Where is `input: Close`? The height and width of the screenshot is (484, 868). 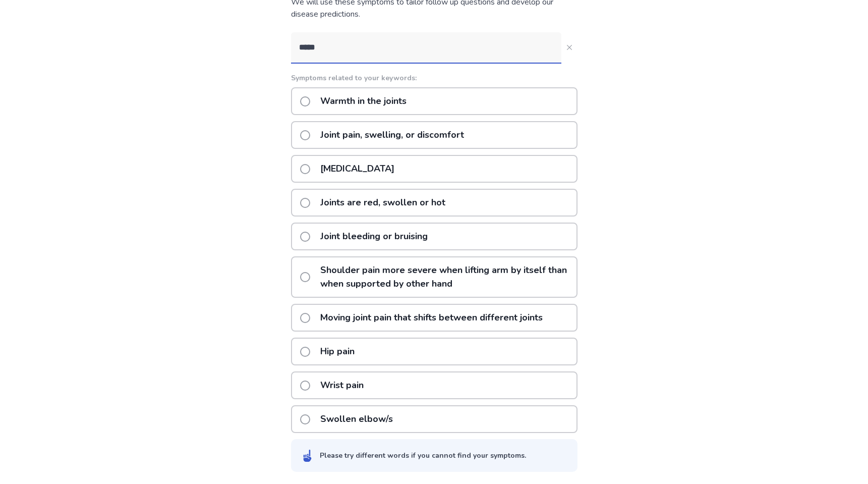
input: Close is located at coordinates (426, 47).